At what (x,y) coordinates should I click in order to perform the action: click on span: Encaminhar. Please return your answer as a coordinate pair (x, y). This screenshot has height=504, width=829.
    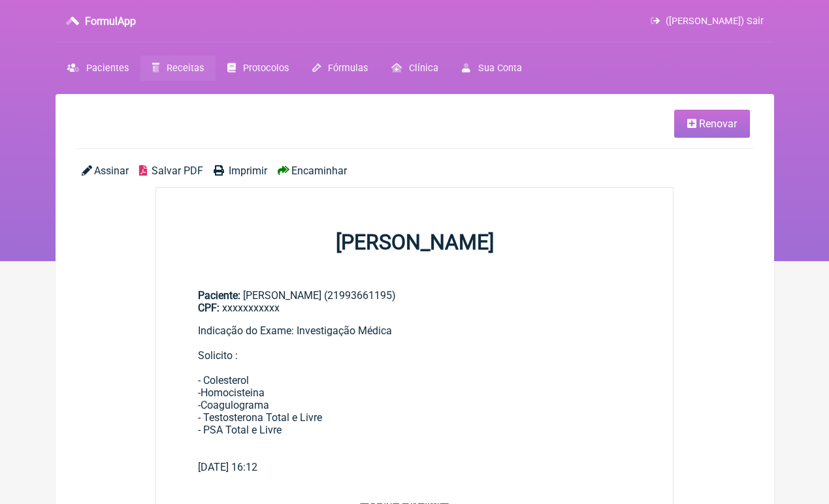
    Looking at the image, I should click on (319, 170).